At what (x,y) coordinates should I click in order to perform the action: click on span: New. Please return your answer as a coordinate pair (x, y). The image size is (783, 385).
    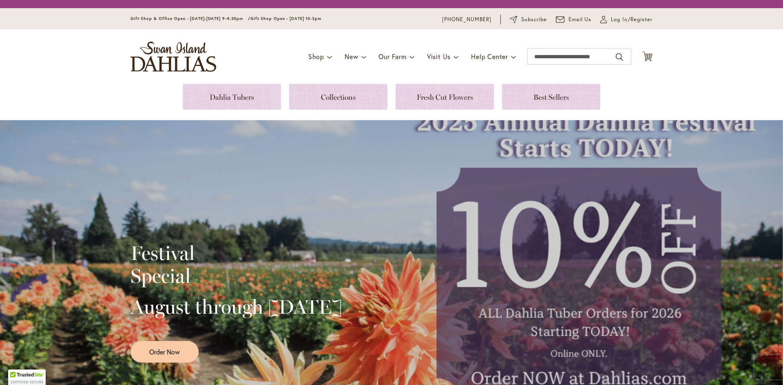
    Looking at the image, I should click on (351, 56).